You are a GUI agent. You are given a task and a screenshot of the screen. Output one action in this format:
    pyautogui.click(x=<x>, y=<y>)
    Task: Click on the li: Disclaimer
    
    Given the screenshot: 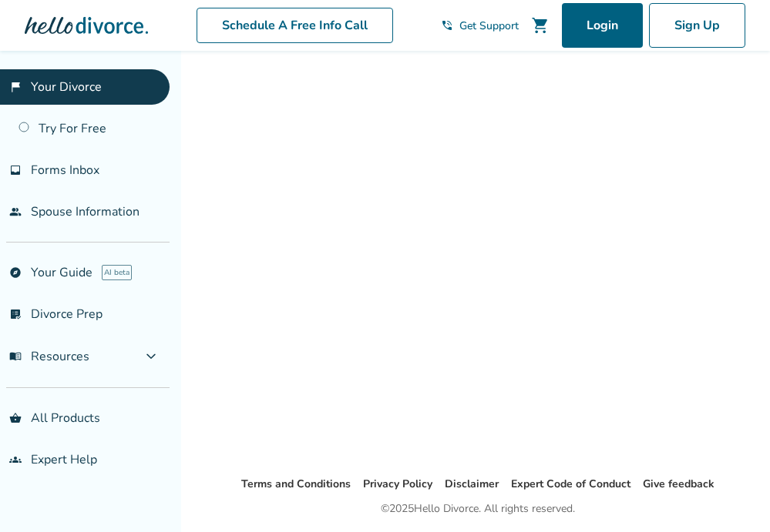 What is the action you would take?
    pyautogui.click(x=471, y=484)
    